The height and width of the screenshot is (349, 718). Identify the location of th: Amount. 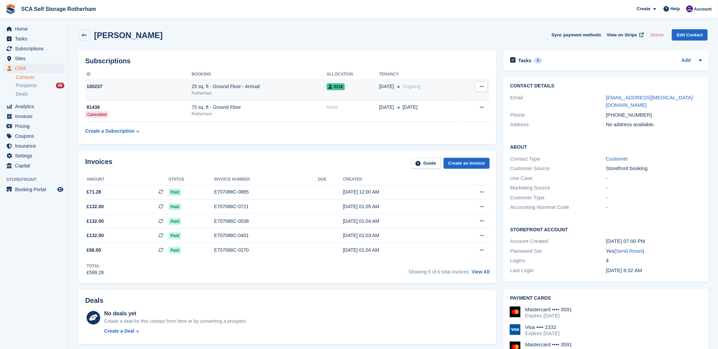
(127, 180).